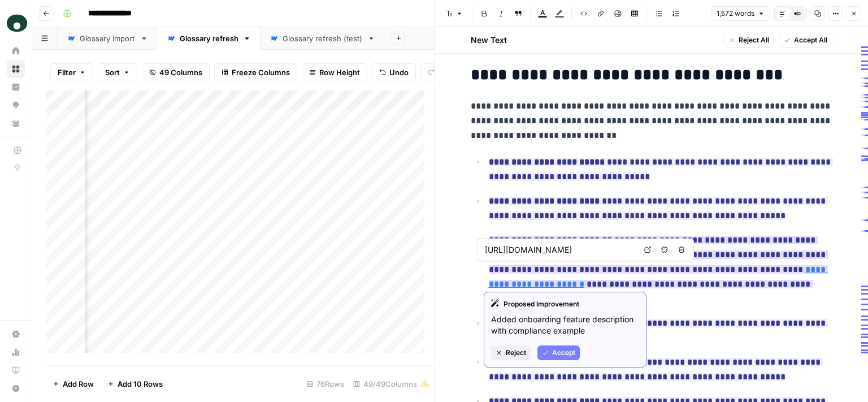  Describe the element at coordinates (16, 23) in the screenshot. I see `button: Workspace: Oyster` at that location.